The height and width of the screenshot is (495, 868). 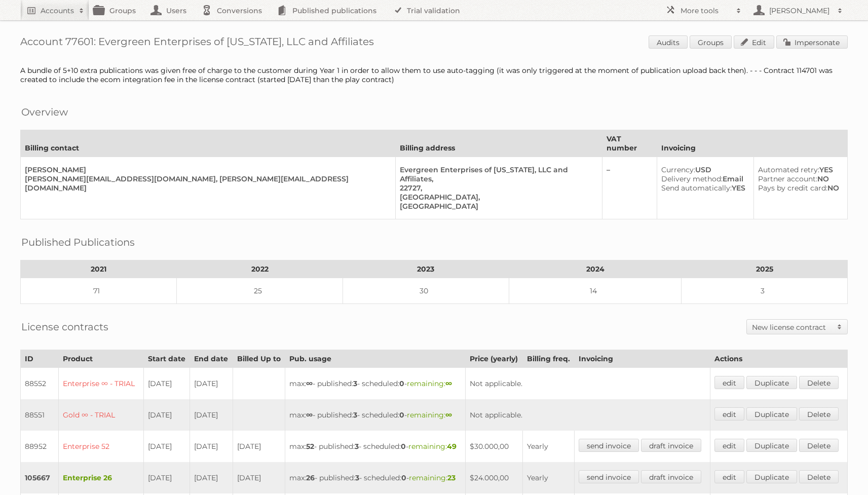 What do you see at coordinates (451, 446) in the screenshot?
I see `strong: 49` at bounding box center [451, 446].